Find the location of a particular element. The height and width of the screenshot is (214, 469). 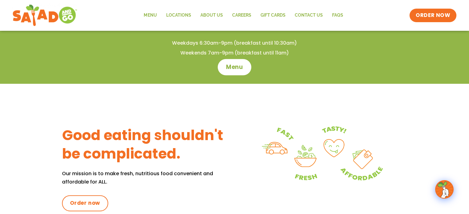

span: Order now is located at coordinates (85, 204).